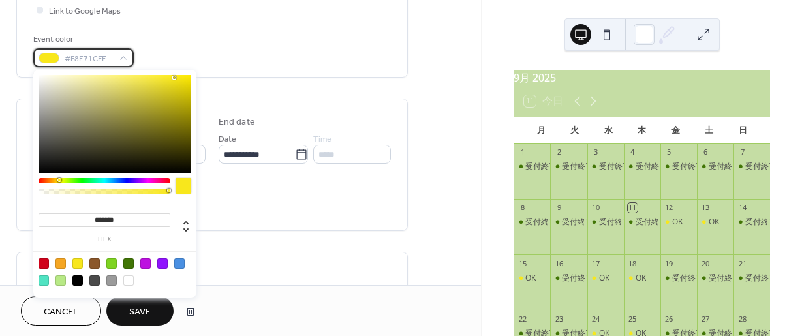  I want to click on div: #B8E986, so click(61, 281).